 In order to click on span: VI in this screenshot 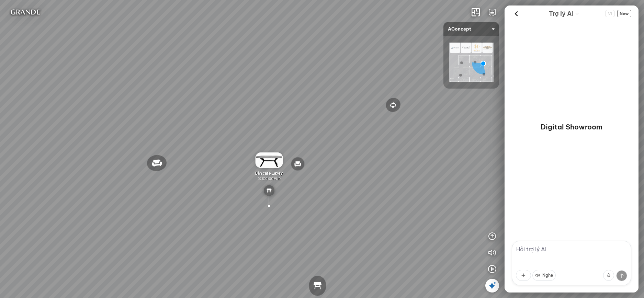, I will do `click(610, 14)`.